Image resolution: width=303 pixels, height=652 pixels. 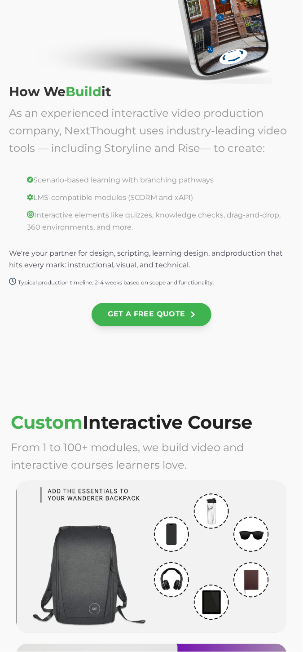 What do you see at coordinates (127, 456) in the screenshot?
I see `span: From 1 to 100+ modules, we build video and interactive courses learners love.` at bounding box center [127, 456].